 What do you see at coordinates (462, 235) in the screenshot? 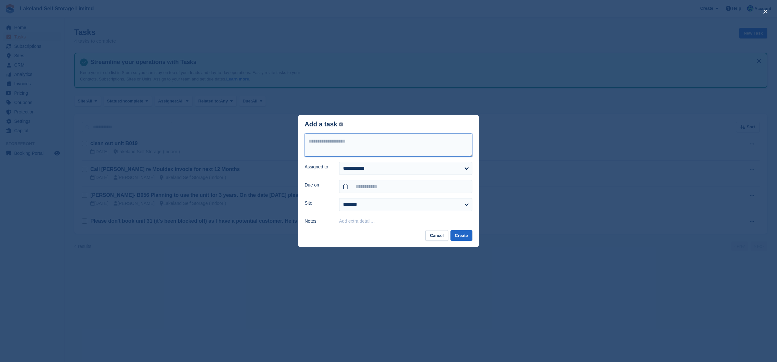
I see `button: Create` at bounding box center [462, 235].